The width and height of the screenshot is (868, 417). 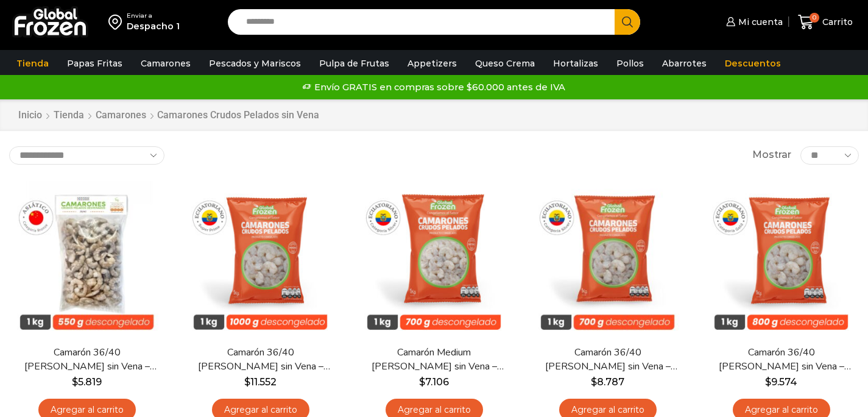 What do you see at coordinates (168, 115) in the screenshot?
I see `nav: Breadcrumb` at bounding box center [168, 115].